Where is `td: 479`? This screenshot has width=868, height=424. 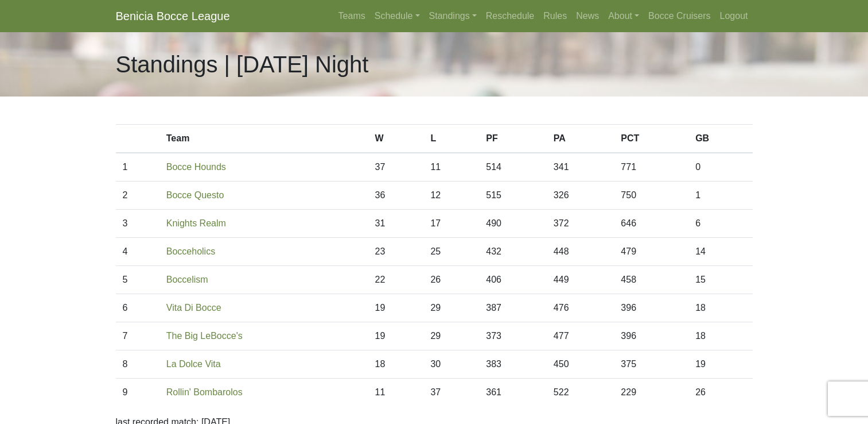
td: 479 is located at coordinates (651, 252).